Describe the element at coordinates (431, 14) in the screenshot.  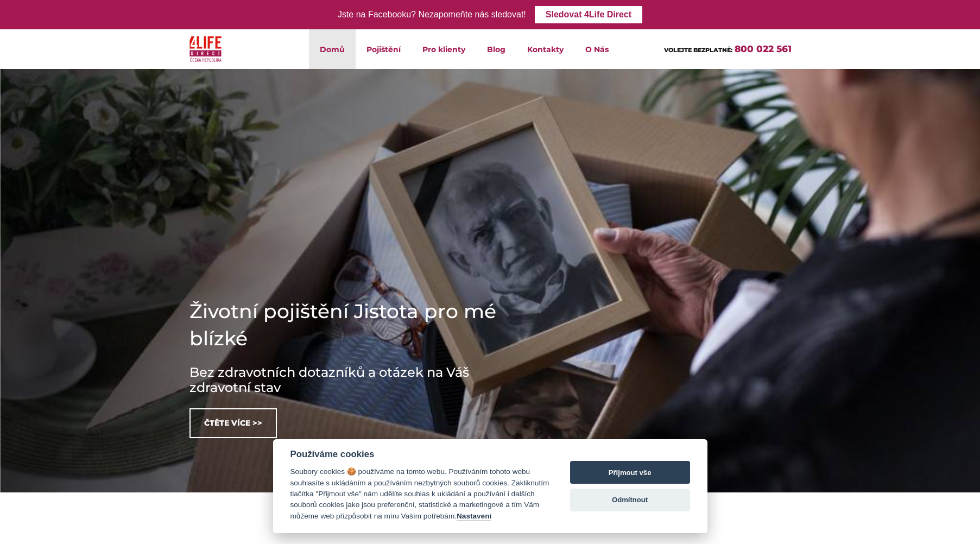
I see `div: Jste na Facebooku? Nezapomeňte nás sledovat!` at that location.